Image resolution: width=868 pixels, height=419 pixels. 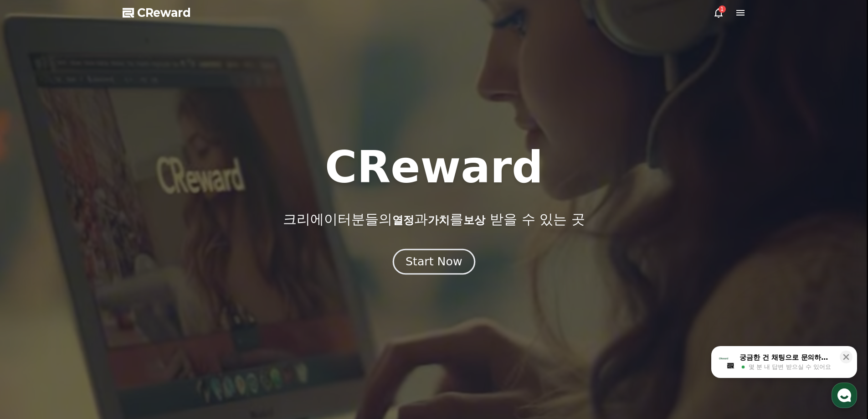 I want to click on p: 크리에이터분들의 과 를 받을 수 있는 곳, so click(x=434, y=219).